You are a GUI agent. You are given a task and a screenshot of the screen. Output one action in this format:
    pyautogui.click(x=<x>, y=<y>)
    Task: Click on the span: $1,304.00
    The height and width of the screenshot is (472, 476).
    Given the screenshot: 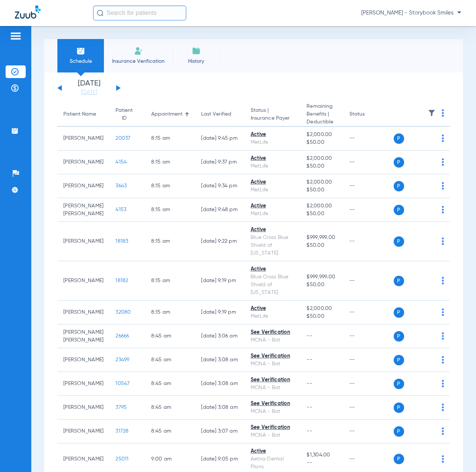 What is the action you would take?
    pyautogui.click(x=322, y=455)
    